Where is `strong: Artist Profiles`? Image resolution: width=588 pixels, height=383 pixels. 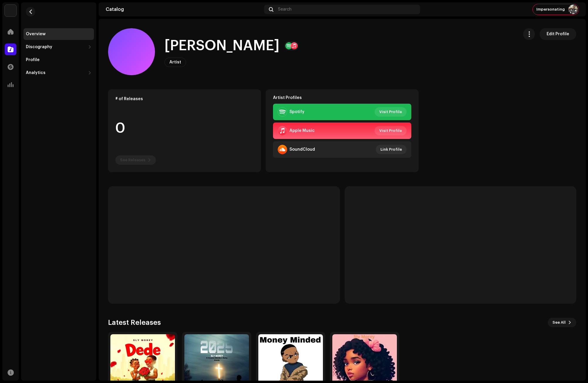 strong: Artist Profiles is located at coordinates (287, 98).